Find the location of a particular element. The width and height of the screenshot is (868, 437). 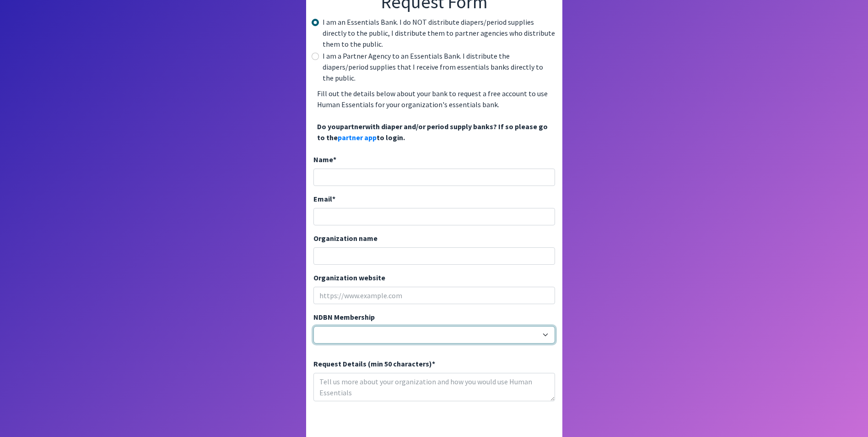

label: Organization name is located at coordinates (345, 238).